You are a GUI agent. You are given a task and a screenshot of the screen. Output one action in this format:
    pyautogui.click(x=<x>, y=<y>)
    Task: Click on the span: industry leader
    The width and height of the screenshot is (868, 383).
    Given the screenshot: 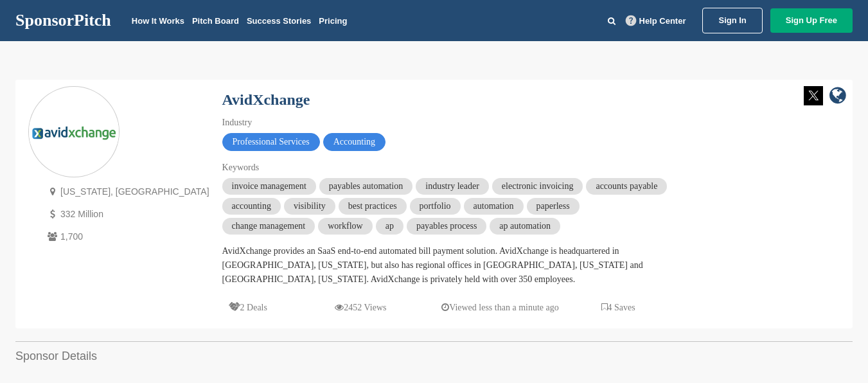 What is the action you would take?
    pyautogui.click(x=452, y=187)
    